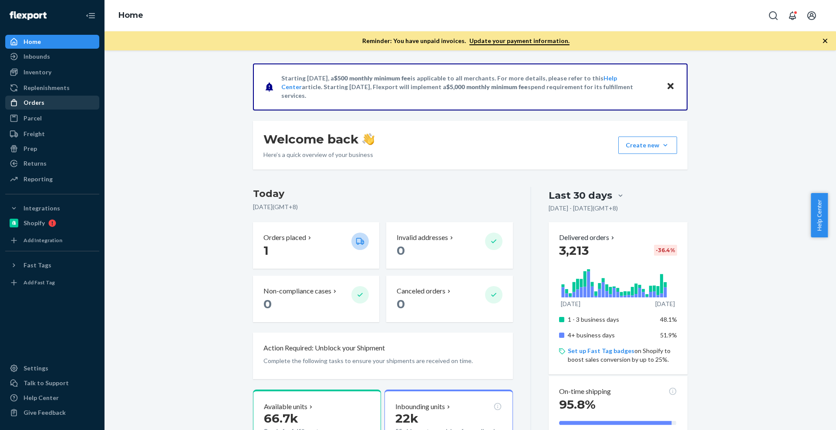 The height and width of the screenshot is (430, 836). Describe the element at coordinates (52, 265) in the screenshot. I see `button: Fast Tags` at that location.